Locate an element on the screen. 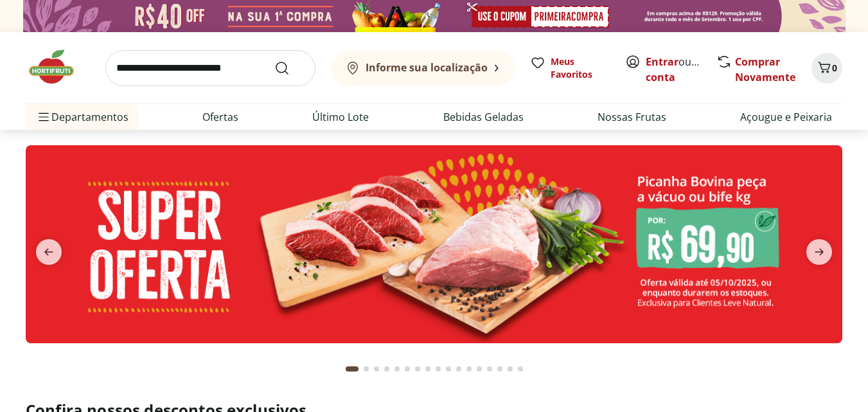 The image size is (868, 412). img: super oferta is located at coordinates (434, 244).